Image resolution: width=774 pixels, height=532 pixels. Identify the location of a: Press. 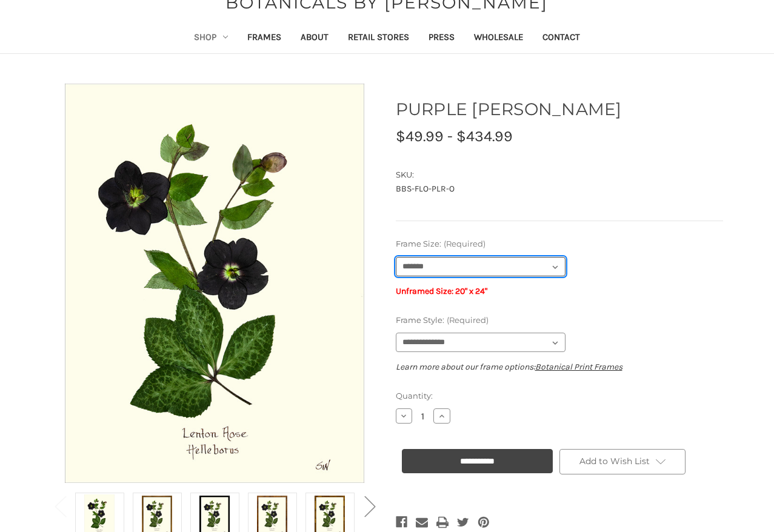
(441, 38).